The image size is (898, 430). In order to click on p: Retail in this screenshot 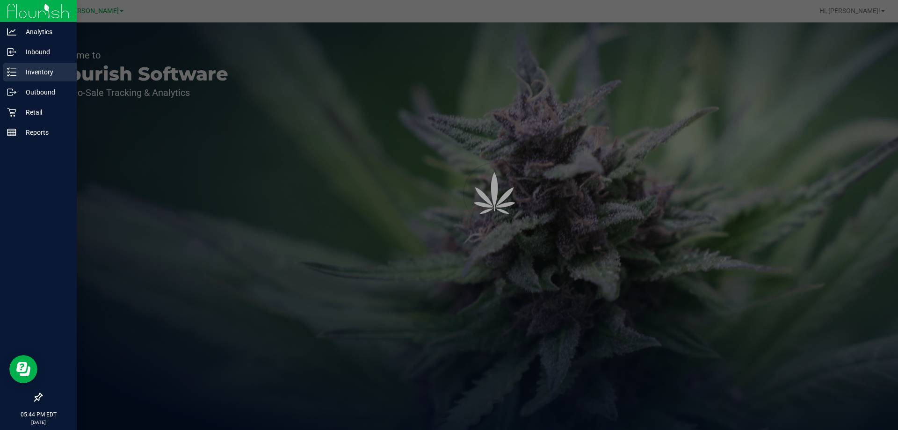, I will do `click(44, 112)`.